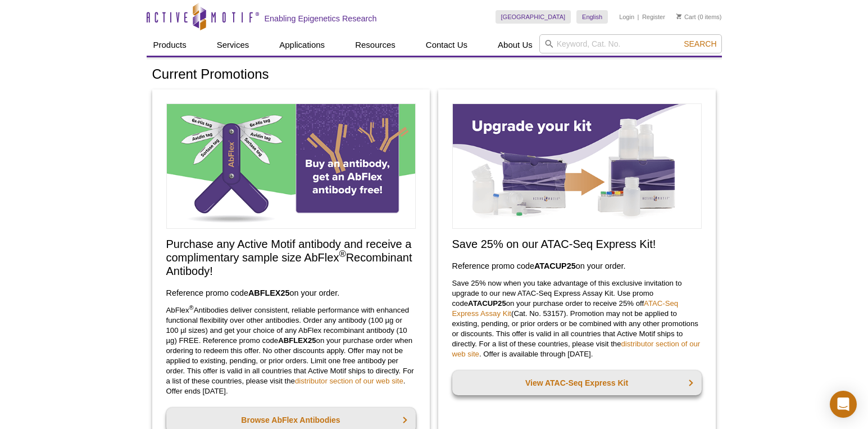  What do you see at coordinates (376, 45) in the screenshot?
I see `a: Resources` at bounding box center [376, 45].